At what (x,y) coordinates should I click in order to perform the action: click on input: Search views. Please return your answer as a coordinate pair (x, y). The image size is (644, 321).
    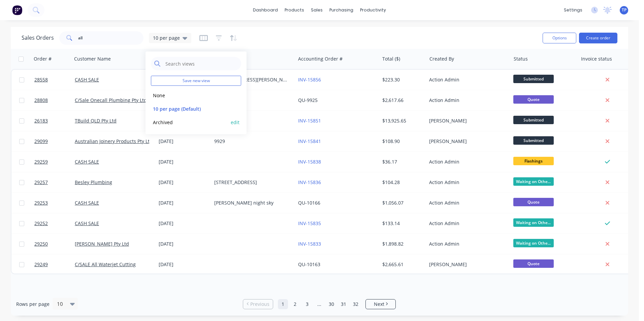
    Looking at the image, I should click on (201, 64).